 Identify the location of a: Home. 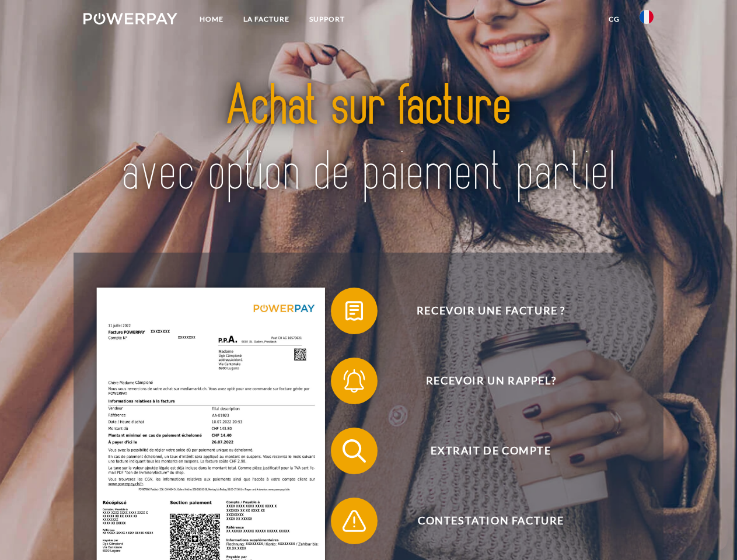
(211, 19).